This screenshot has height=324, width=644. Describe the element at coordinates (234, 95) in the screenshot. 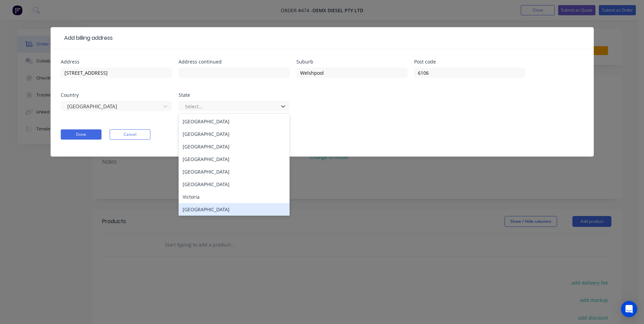

I see `div: State` at that location.